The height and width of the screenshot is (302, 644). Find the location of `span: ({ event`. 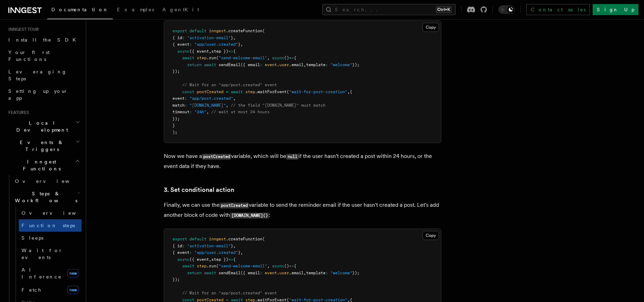

span: ({ event is located at coordinates (199, 51).